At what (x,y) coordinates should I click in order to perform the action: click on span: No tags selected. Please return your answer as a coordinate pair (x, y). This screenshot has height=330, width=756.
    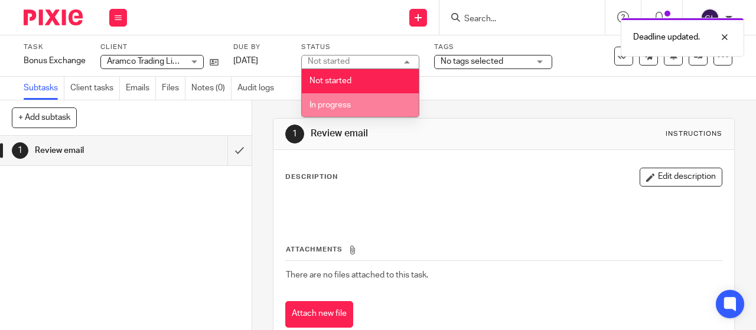
    Looking at the image, I should click on (472, 61).